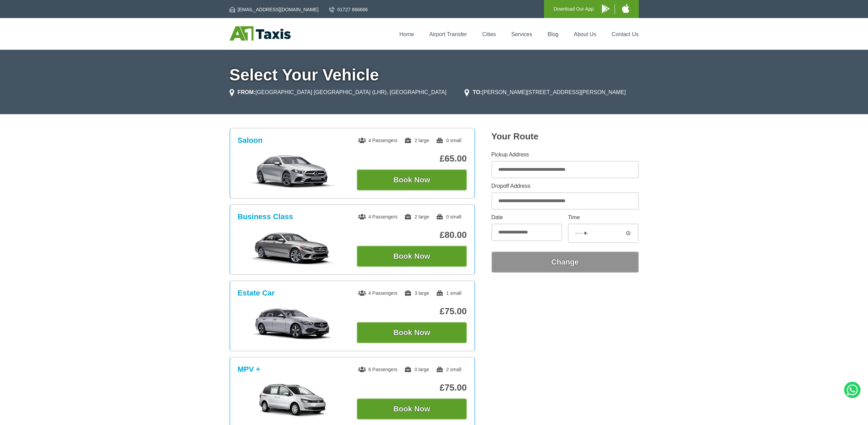 Image resolution: width=868 pixels, height=425 pixels. What do you see at coordinates (553, 34) in the screenshot?
I see `a: Blog` at bounding box center [553, 34].